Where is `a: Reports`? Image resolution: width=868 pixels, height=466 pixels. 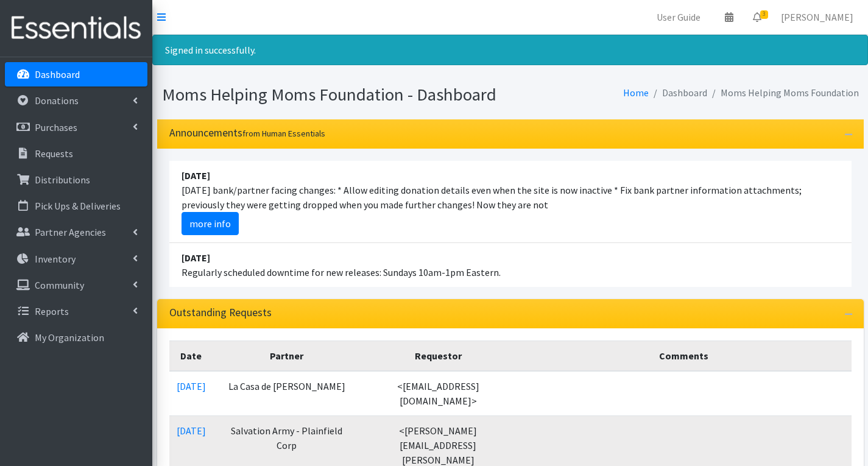 a: Reports is located at coordinates (76, 312).